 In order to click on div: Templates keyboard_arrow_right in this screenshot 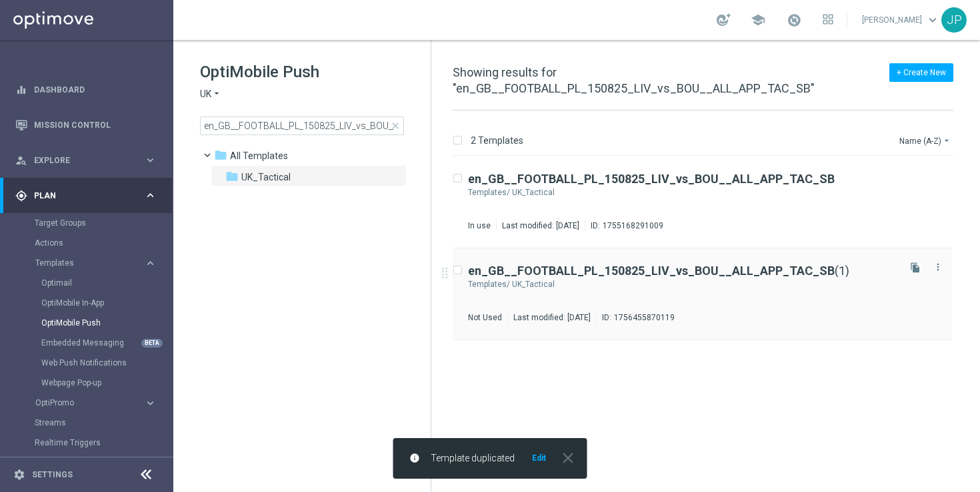, I will do `click(96, 263)`.